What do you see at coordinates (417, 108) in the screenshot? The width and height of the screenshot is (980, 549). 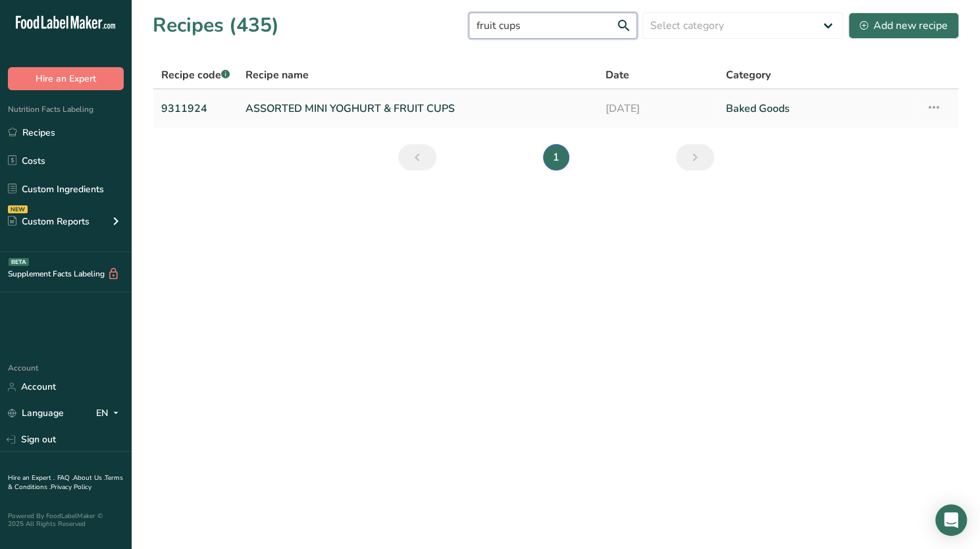 I see `a: ASSORTED MINI YOGHURT & FRUIT CUPS` at bounding box center [417, 108].